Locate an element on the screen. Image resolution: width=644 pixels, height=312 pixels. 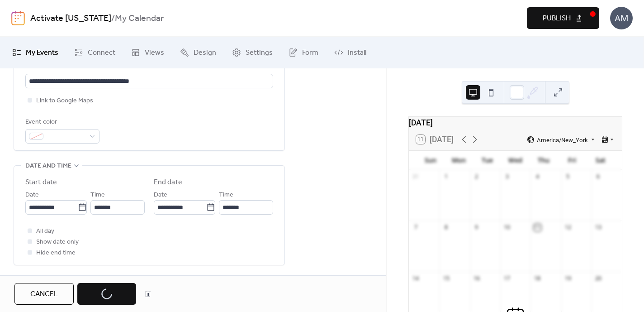
div: Sun is located at coordinates (430, 160).